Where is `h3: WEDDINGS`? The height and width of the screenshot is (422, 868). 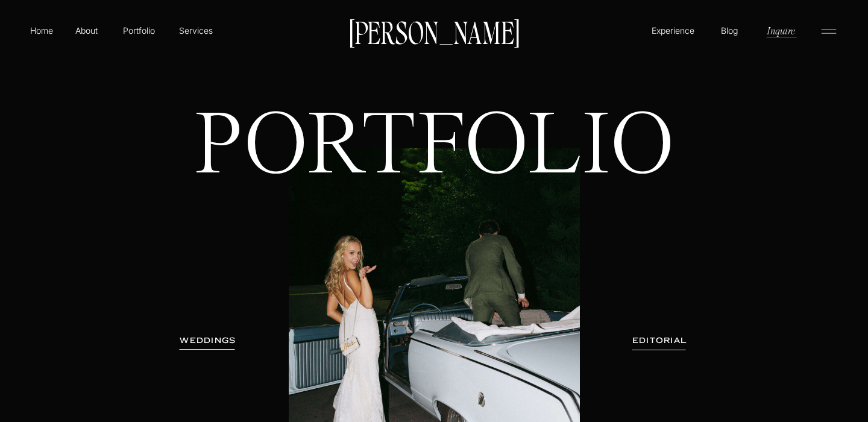 h3: WEDDINGS is located at coordinates (208, 341).